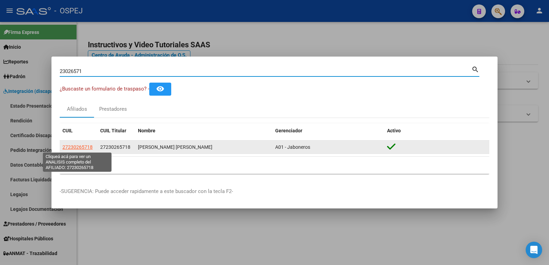  Describe the element at coordinates (394, 131) in the screenshot. I see `span: Activo` at that location.